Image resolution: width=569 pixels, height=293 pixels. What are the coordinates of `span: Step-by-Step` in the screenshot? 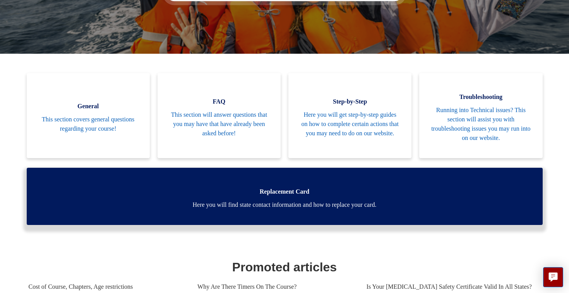 It's located at (350, 102).